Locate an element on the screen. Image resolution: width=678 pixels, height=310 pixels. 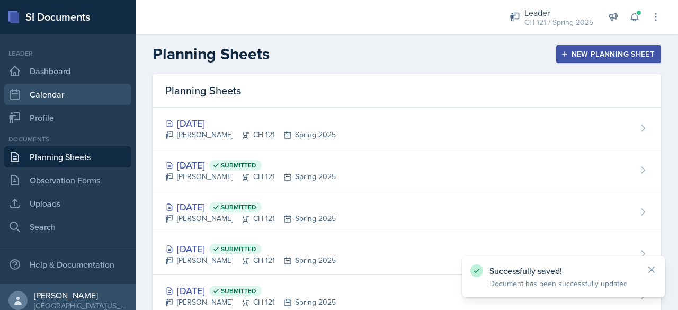
a: Dashboard is located at coordinates (68, 71).